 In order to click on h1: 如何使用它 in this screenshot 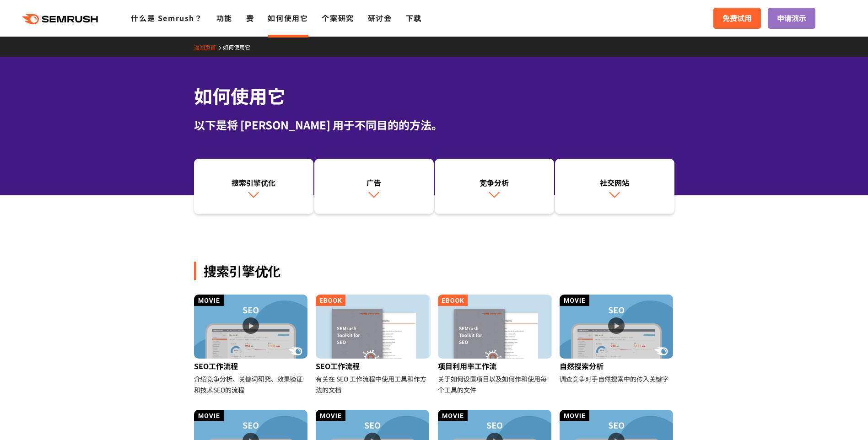, I will do `click(434, 95)`.